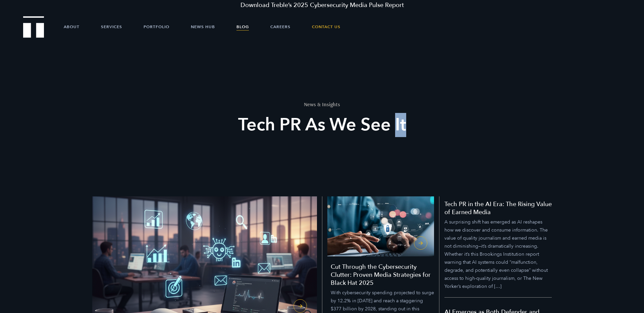 Image resolution: width=644 pixels, height=313 pixels. I want to click on a: About, so click(72, 27).